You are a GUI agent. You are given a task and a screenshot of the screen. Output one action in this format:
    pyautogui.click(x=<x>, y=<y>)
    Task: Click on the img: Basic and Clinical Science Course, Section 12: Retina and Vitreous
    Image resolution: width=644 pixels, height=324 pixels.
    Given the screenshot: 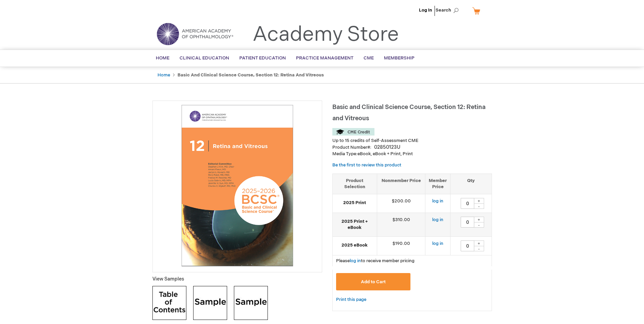 What is the action you would take?
    pyautogui.click(x=238, y=185)
    